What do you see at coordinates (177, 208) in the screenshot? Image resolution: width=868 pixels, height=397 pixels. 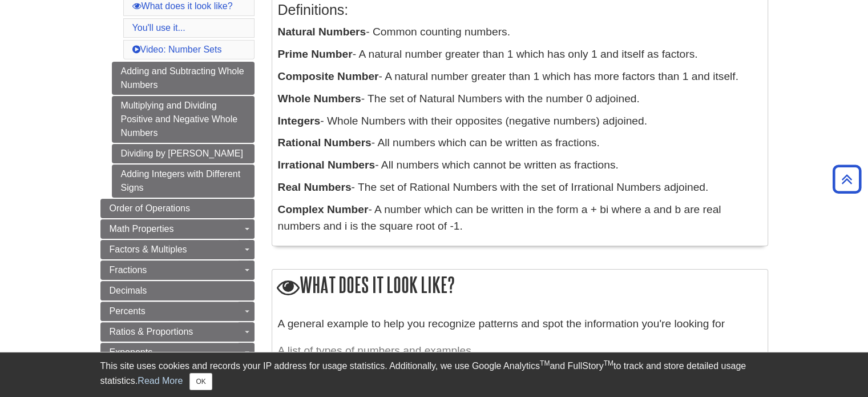 I see `a: Order of Operations` at bounding box center [177, 208].